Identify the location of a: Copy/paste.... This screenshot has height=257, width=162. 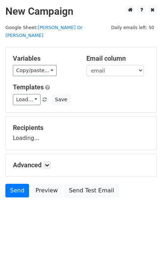
(35, 70).